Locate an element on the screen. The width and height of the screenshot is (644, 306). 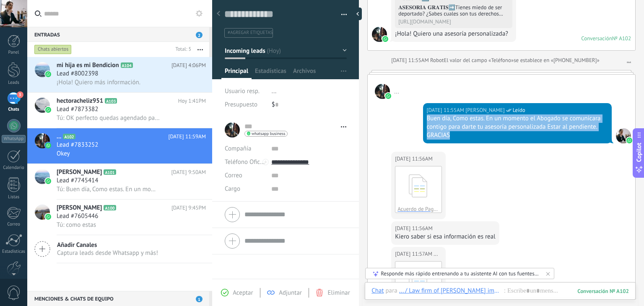
span: A100 is located at coordinates (110, 207).